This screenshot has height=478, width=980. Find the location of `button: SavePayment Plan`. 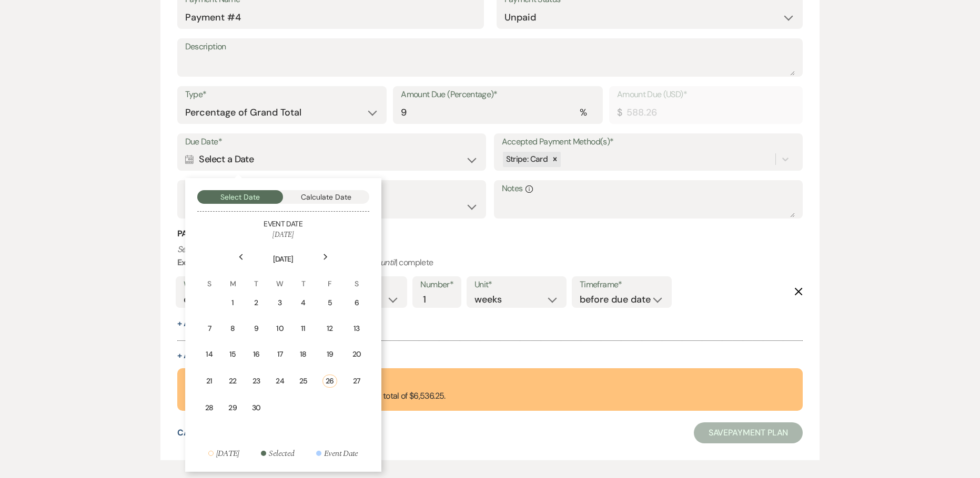

button: SavePayment Plan is located at coordinates (749, 433).